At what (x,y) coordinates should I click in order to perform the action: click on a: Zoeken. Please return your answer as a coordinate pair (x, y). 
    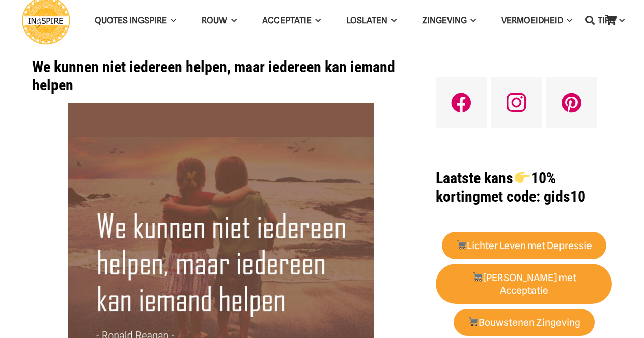
    Looking at the image, I should click on (590, 20).